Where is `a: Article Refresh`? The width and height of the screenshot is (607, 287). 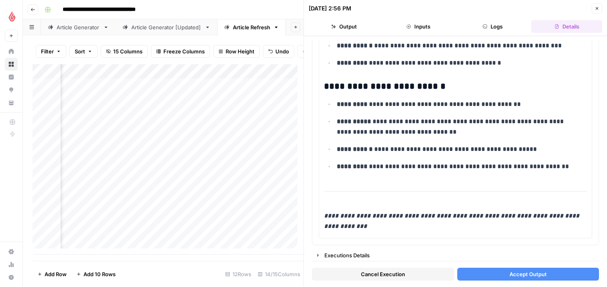
a: Article Refresh is located at coordinates (251, 27).